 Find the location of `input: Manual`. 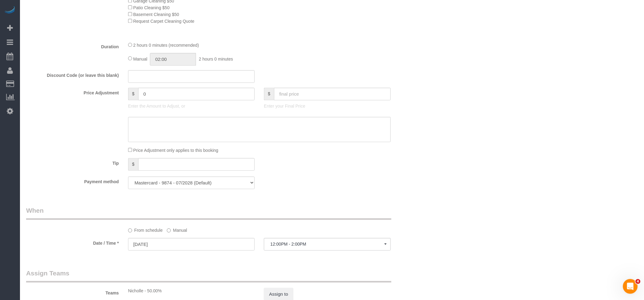

input: Manual is located at coordinates (169, 230).